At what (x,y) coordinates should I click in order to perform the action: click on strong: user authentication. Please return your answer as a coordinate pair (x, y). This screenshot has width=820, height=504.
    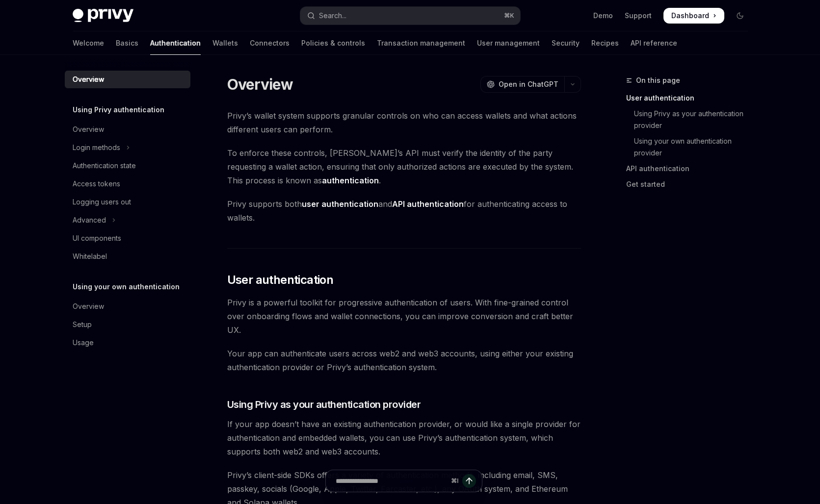
    Looking at the image, I should click on (340, 204).